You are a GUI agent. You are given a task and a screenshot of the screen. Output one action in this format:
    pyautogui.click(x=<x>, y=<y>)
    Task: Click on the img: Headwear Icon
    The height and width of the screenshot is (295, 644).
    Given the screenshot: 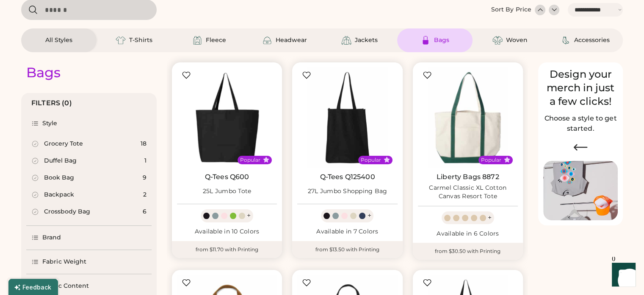 What is the action you would take?
    pyautogui.click(x=267, y=40)
    